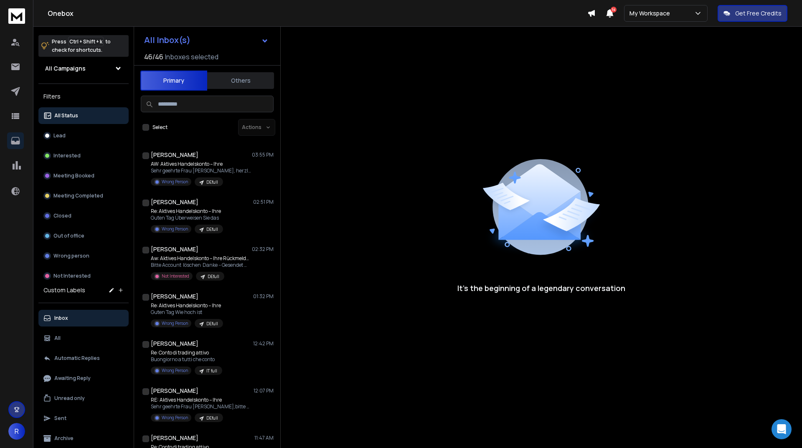  What do you see at coordinates (84, 136) in the screenshot?
I see `button: Lead` at bounding box center [84, 136].